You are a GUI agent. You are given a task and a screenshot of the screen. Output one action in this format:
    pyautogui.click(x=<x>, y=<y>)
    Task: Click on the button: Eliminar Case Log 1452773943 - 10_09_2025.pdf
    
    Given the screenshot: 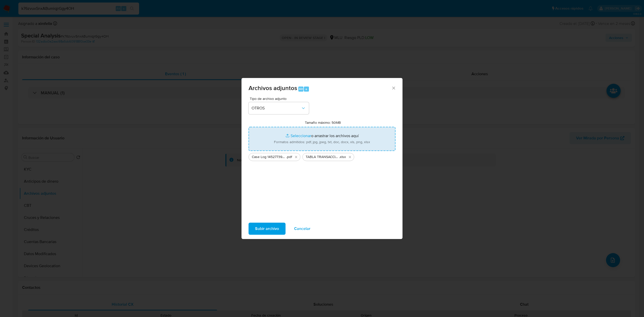 What is the action you would take?
    pyautogui.click(x=296, y=157)
    